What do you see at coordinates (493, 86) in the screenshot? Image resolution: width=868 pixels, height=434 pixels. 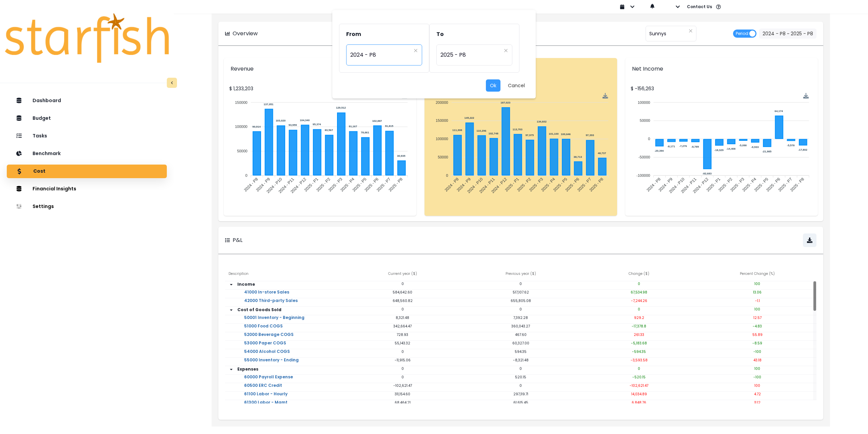 I see `button: Ok` at bounding box center [493, 86].